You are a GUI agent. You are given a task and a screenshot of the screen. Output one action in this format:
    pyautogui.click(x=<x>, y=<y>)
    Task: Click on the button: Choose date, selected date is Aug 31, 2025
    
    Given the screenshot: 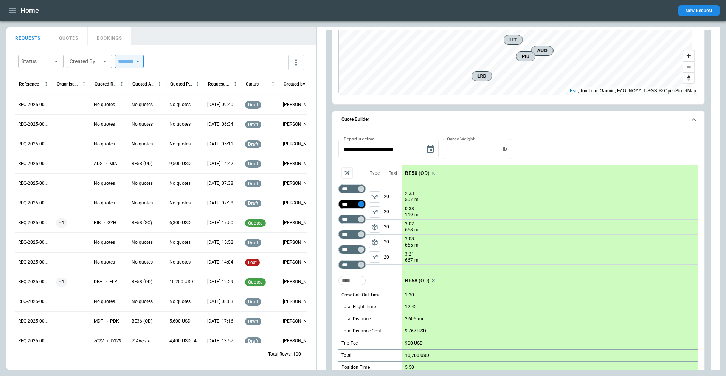 What is the action you would take?
    pyautogui.click(x=430, y=149)
    